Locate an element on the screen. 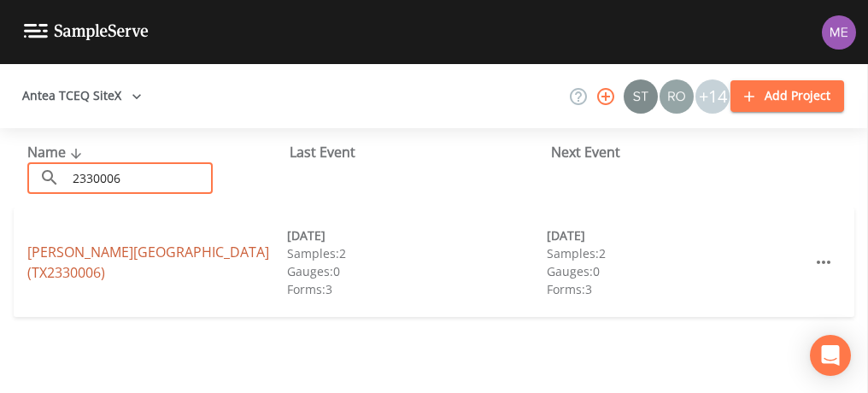 This screenshot has height=393, width=868. img: c0670e89e469b6405363224a5fca805c is located at coordinates (640, 97).